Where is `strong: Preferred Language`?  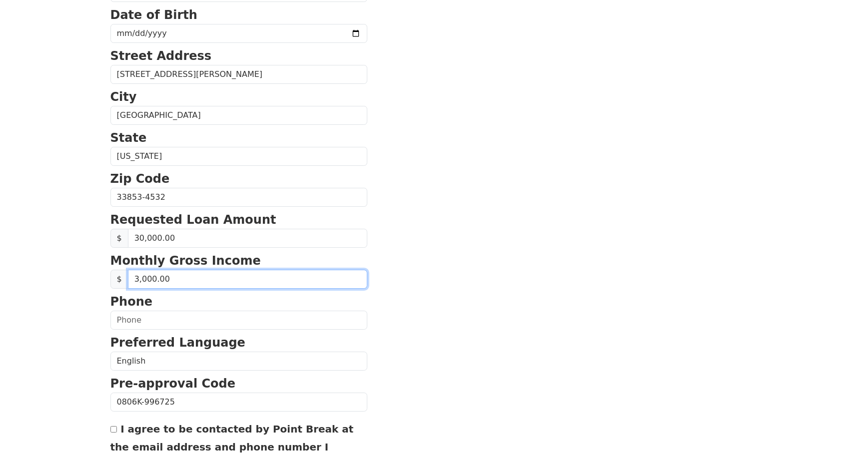
strong: Preferred Language is located at coordinates (178, 343).